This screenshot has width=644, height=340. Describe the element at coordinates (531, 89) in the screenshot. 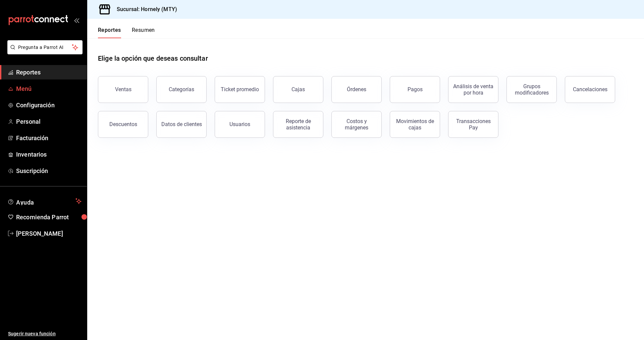

I see `button: Grupos modificadores` at that location.